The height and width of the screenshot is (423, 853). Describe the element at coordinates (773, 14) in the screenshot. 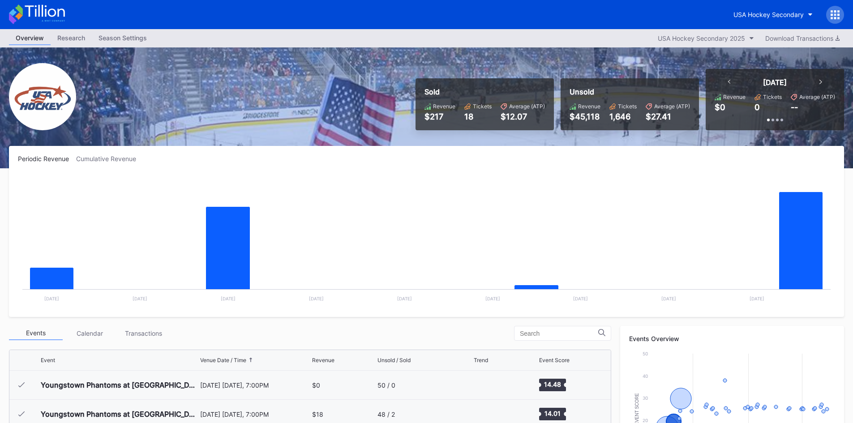

I see `button: USA Hockey Secondary` at that location.